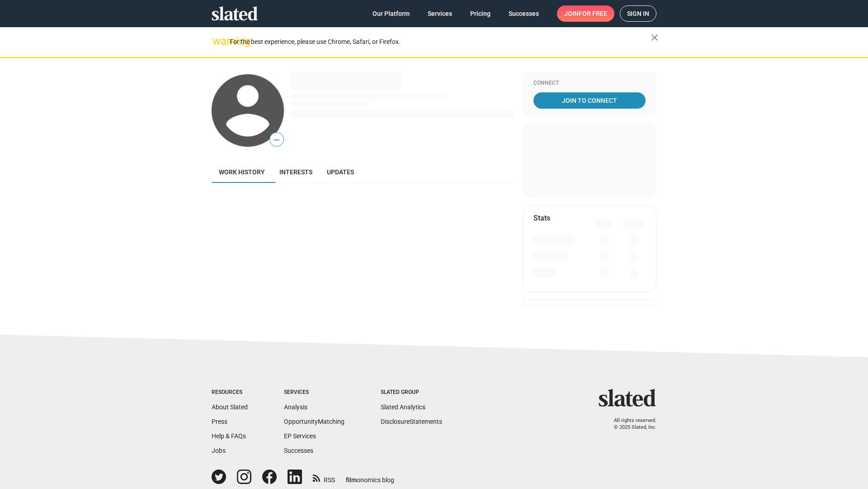 The image size is (868, 489). What do you see at coordinates (230, 392) in the screenshot?
I see `div: Resources` at bounding box center [230, 392].